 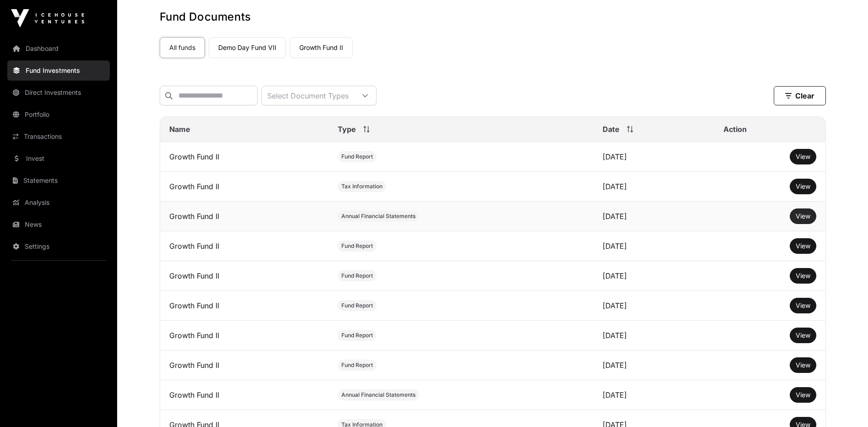 I want to click on a: All funds, so click(x=182, y=48).